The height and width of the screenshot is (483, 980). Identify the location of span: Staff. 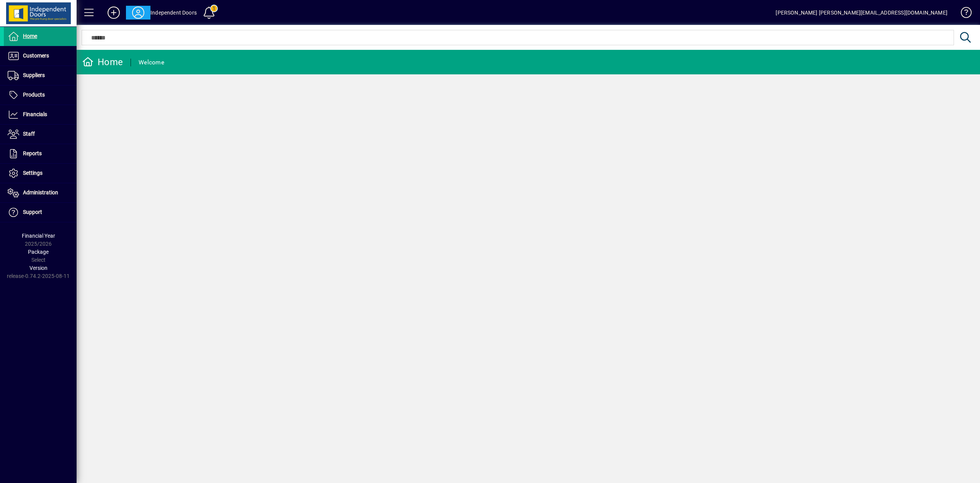
(29, 134).